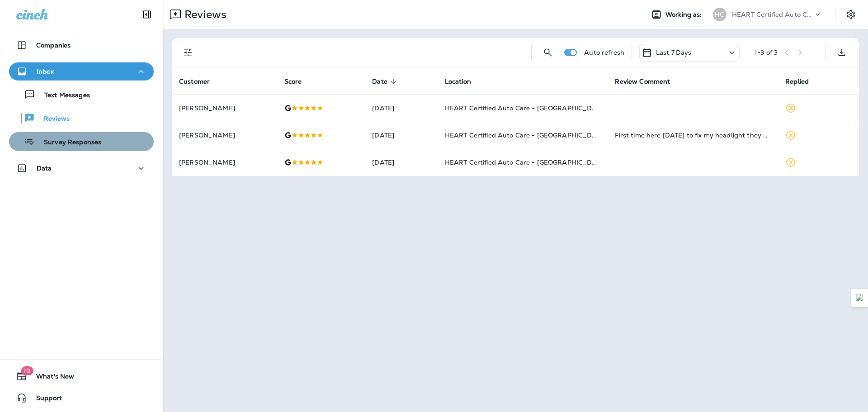  I want to click on div: First time here today to fix my headlight they got me in and got me out super fast. Workers were ..., so click(693, 135).